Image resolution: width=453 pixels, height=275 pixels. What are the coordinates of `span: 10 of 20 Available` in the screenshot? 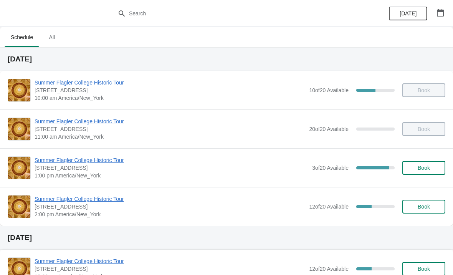 It's located at (329, 90).